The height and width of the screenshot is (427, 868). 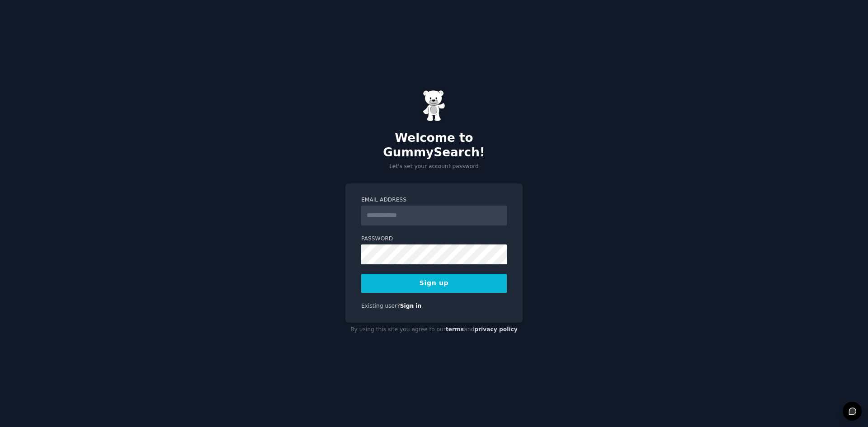 I want to click on label: Email Address, so click(x=434, y=200).